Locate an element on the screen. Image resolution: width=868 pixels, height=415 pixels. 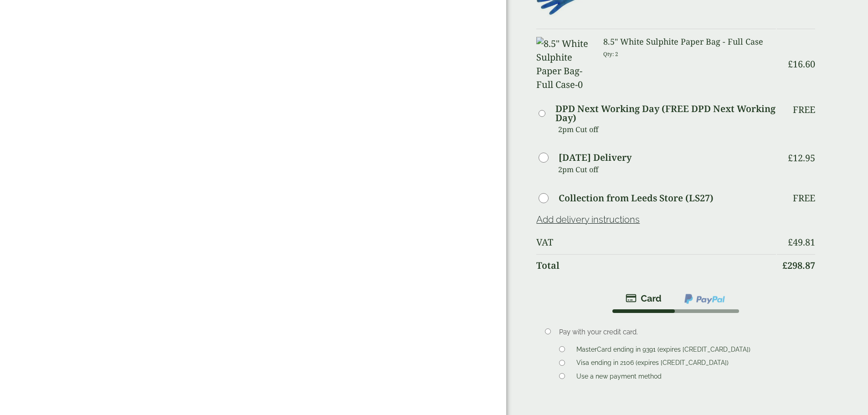
th: Total is located at coordinates (656, 265).